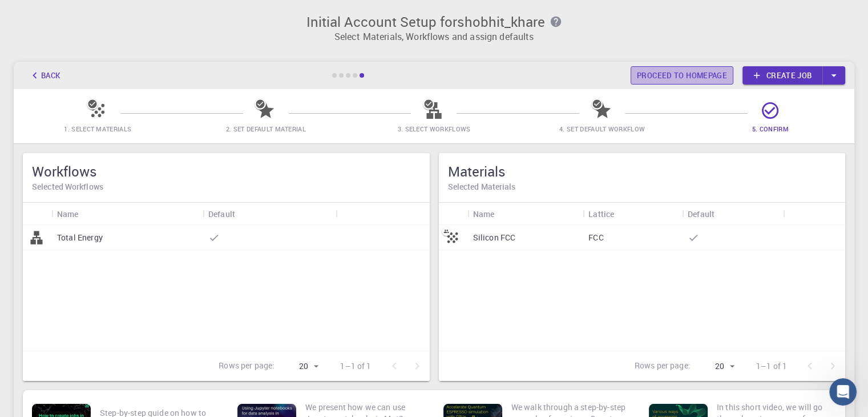 The width and height of the screenshot is (868, 417). Describe the element at coordinates (43, 13) in the screenshot. I see `span: Support` at that location.